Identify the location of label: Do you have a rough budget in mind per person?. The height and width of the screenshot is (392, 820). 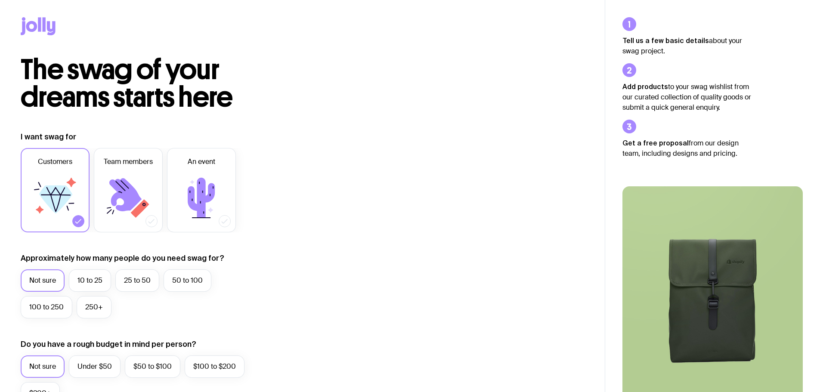
(109, 345).